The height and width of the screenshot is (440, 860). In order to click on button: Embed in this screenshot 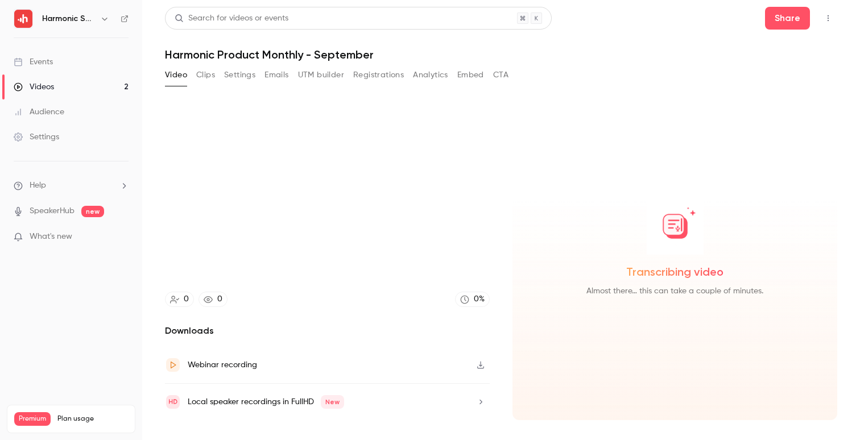, I will do `click(470, 75)`.